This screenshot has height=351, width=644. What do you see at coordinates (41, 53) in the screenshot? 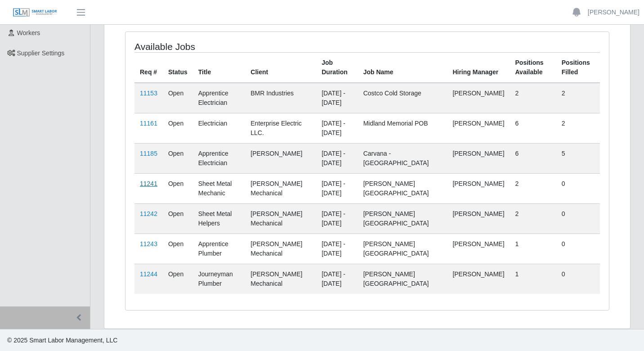
I see `span: Supplier Settings` at bounding box center [41, 53].